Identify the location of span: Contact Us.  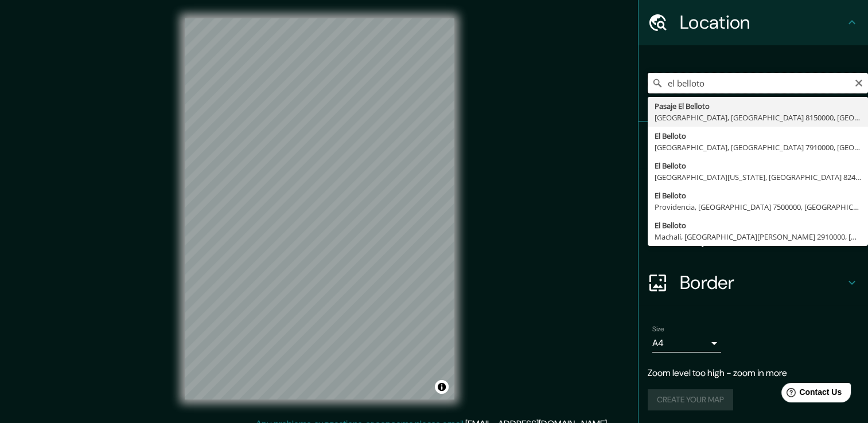
(54, 14).